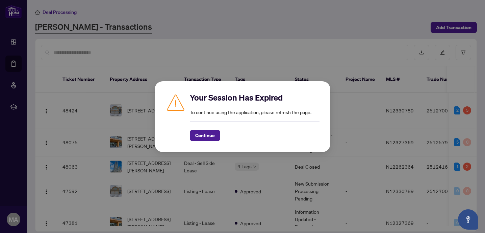 The image size is (485, 233). Describe the element at coordinates (205, 135) in the screenshot. I see `span: Continue` at that location.